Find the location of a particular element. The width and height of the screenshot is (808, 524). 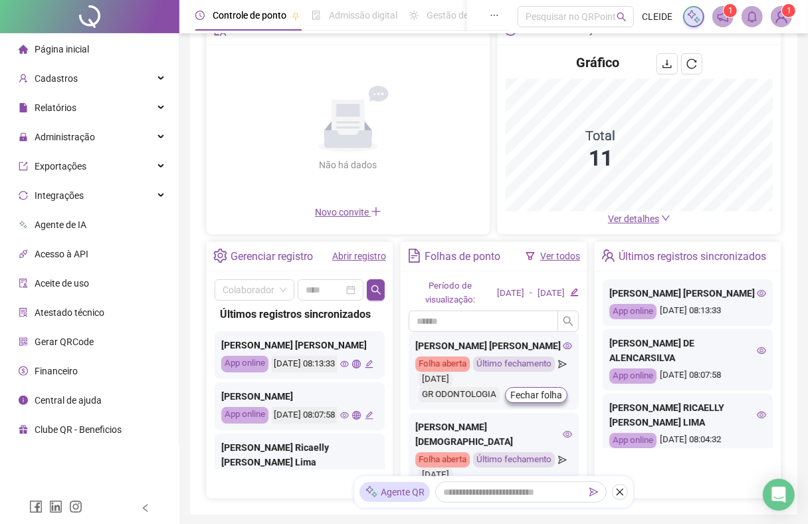

span: sync is located at coordinates (23, 195).